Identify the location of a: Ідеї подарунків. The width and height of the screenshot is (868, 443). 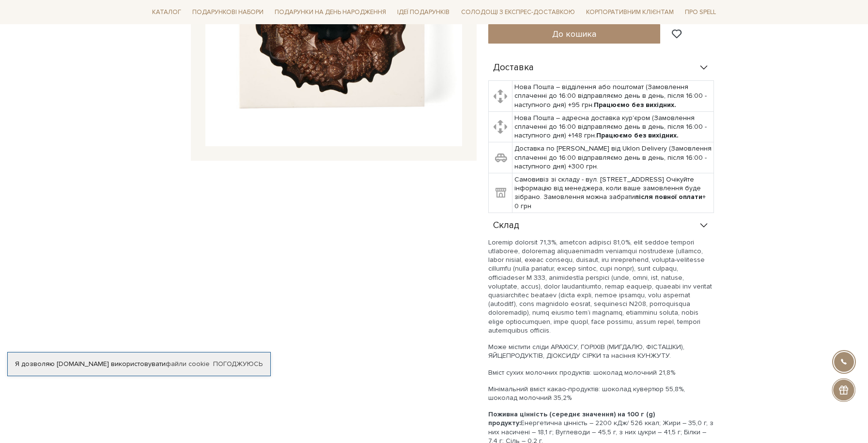
(423, 12).